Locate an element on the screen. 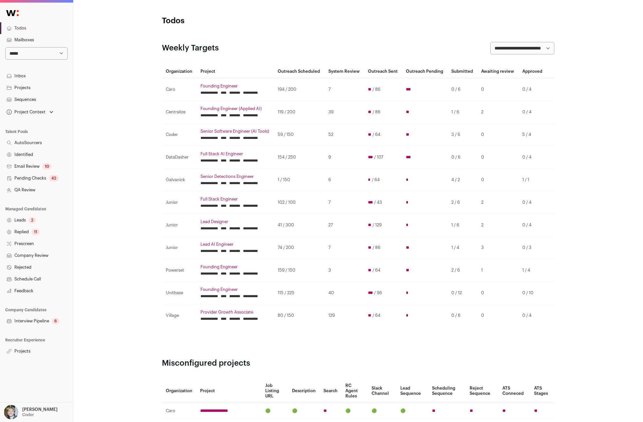  a: Lead AI Engineer is located at coordinates (235, 244).